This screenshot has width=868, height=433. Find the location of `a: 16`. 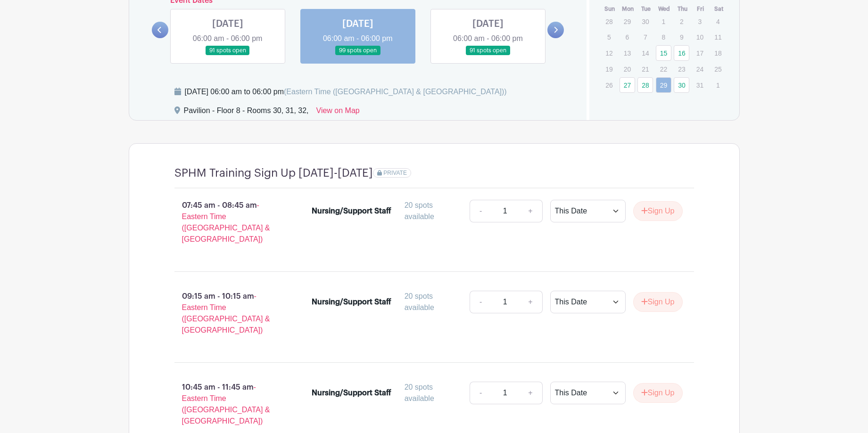

a: 16 is located at coordinates (681, 53).